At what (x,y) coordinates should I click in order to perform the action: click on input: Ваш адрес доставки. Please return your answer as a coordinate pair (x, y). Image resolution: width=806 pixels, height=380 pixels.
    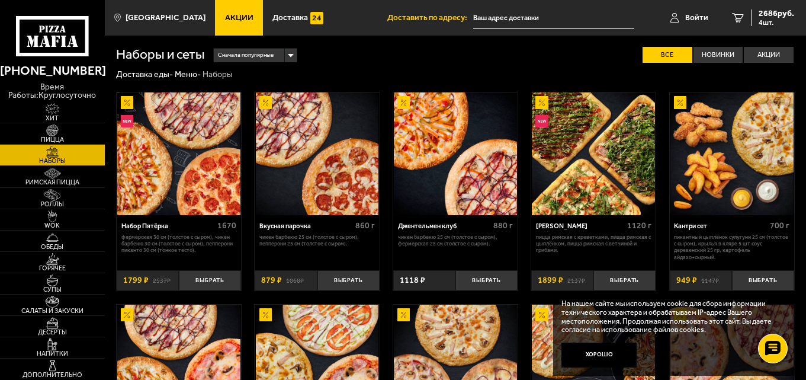
    Looking at the image, I should click on (554, 18).